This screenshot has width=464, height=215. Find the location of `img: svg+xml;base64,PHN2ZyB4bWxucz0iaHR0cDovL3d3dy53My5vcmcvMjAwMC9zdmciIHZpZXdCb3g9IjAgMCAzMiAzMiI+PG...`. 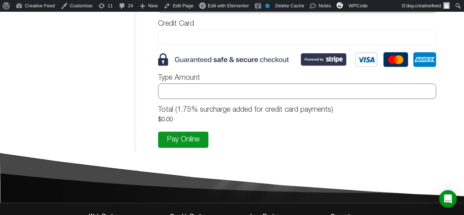

img: svg+xml;base64,PHN2ZyB4bWxucz0iaHR0cDovL3d3dy53My5vcmcvMjAwMC9zdmciIHZpZXdCb3g9IjAgMCAzMiAzMiI+PG... is located at coordinates (340, 5).